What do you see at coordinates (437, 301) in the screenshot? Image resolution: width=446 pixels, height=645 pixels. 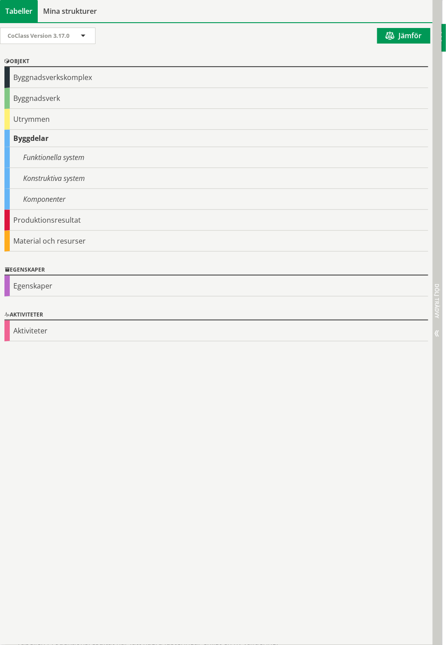 I see `span: Dölj trädvy` at bounding box center [437, 301].